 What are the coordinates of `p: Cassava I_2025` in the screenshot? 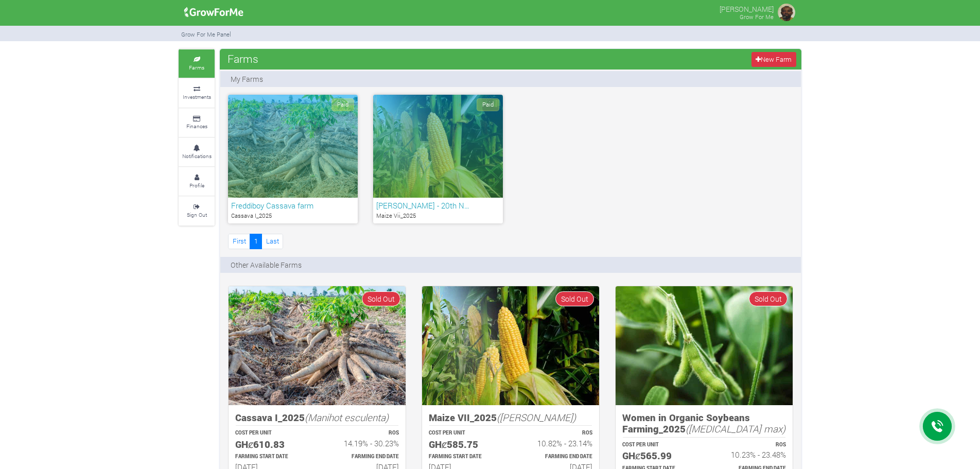 It's located at (293, 216).